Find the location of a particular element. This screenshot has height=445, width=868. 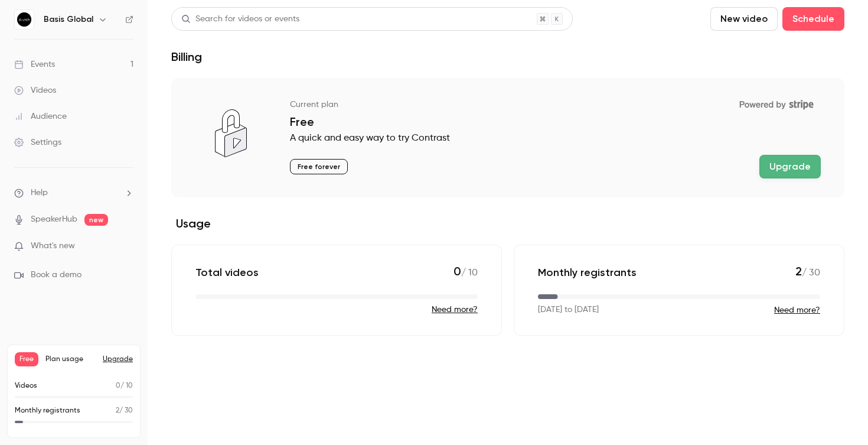

div: Videos is located at coordinates (35, 90).